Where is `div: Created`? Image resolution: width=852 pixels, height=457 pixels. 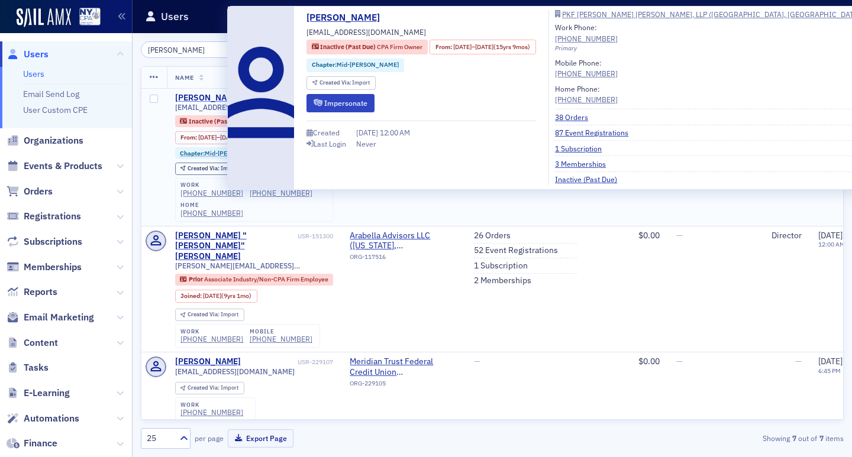
div: Created is located at coordinates (326, 133).